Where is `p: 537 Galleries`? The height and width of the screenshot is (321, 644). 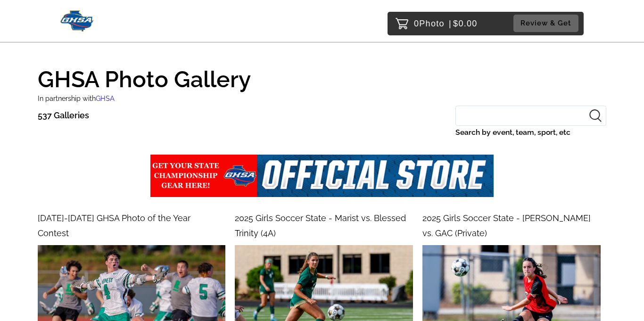
p: 537 Galleries is located at coordinates (64, 115).